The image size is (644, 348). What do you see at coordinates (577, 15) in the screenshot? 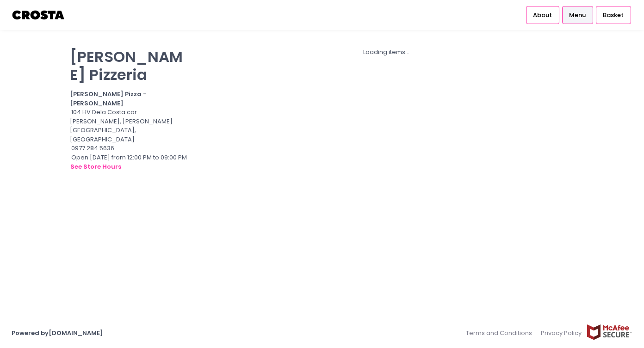
I see `span: Menu` at bounding box center [577, 15].